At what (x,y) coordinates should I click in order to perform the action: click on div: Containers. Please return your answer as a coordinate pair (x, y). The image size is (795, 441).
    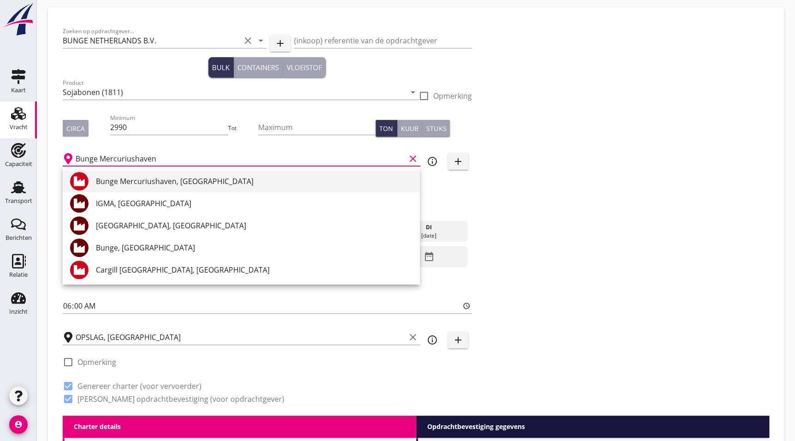
    Looking at the image, I should click on (258, 67).